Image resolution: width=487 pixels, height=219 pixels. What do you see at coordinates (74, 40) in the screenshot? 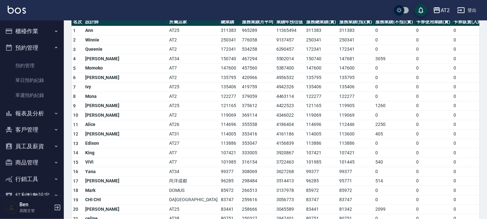
I see `span: 2` at bounding box center [74, 40].